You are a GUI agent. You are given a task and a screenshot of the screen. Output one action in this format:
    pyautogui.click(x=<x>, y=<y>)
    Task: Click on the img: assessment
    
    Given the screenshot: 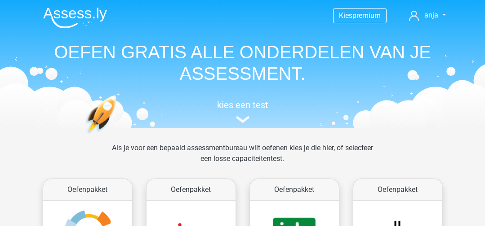 What is the action you would take?
    pyautogui.click(x=243, y=119)
    